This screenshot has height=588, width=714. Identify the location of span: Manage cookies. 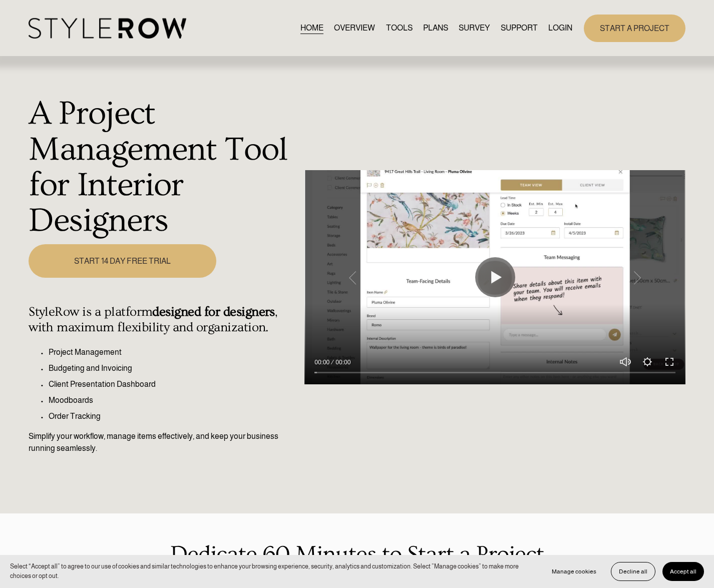
(574, 572).